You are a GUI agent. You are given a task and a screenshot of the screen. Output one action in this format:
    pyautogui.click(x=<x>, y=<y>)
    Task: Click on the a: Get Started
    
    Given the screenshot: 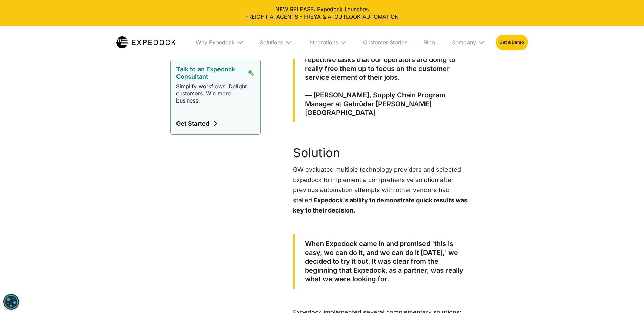 What is the action you would take?
    pyautogui.click(x=216, y=124)
    